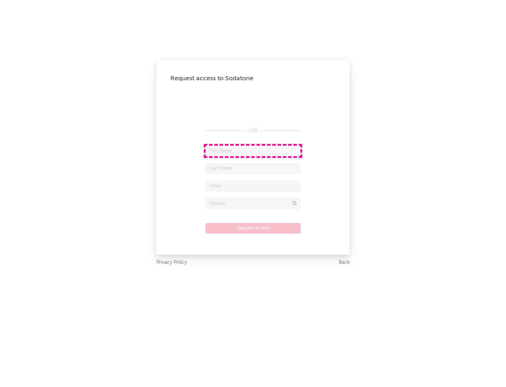 This screenshot has height=387, width=506. Describe the element at coordinates (253, 131) in the screenshot. I see `div: OR` at that location.